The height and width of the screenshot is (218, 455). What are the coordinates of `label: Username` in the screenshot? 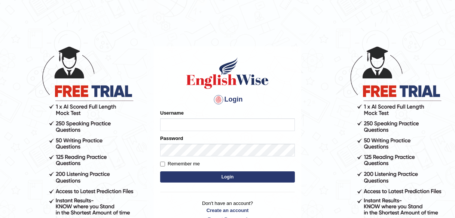 It's located at (172, 113).